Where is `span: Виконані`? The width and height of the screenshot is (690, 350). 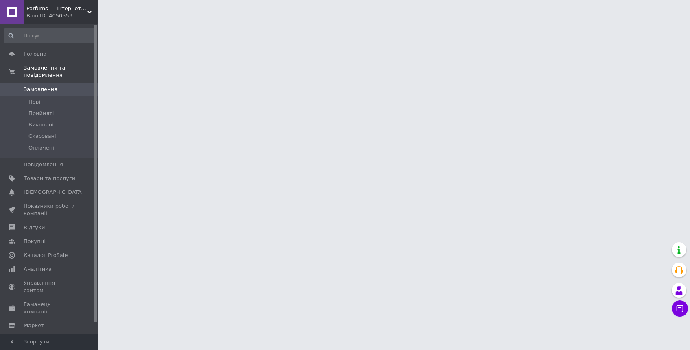
span: Виконані is located at coordinates (41, 125).